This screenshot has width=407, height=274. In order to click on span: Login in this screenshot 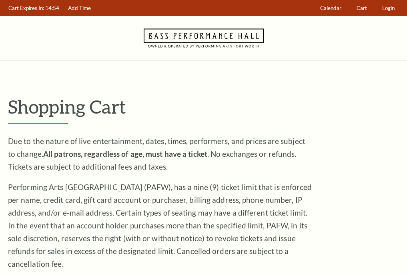, I will do `click(388, 8)`.